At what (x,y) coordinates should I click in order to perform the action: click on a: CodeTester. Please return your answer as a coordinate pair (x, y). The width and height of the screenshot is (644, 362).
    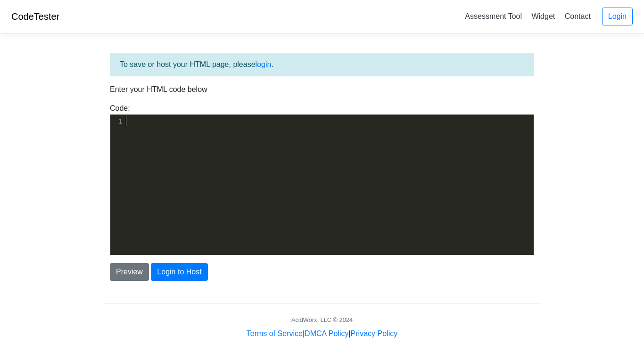
    Looking at the image, I should click on (35, 16).